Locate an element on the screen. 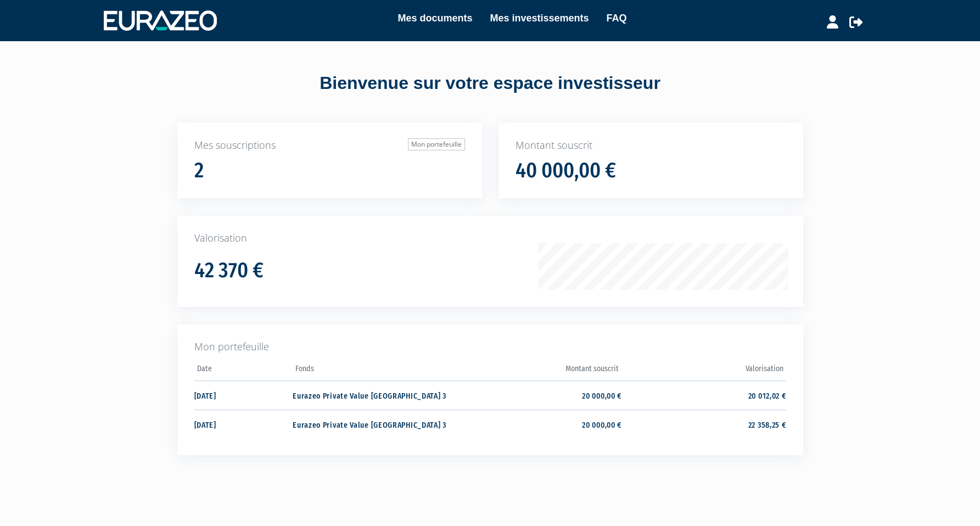  a: Mes investissements is located at coordinates (539, 18).